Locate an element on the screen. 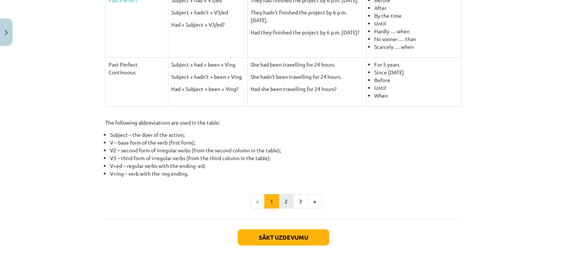 The image size is (567, 257). li: V+ed – regular verbs with the ending -ed; is located at coordinates (286, 166).